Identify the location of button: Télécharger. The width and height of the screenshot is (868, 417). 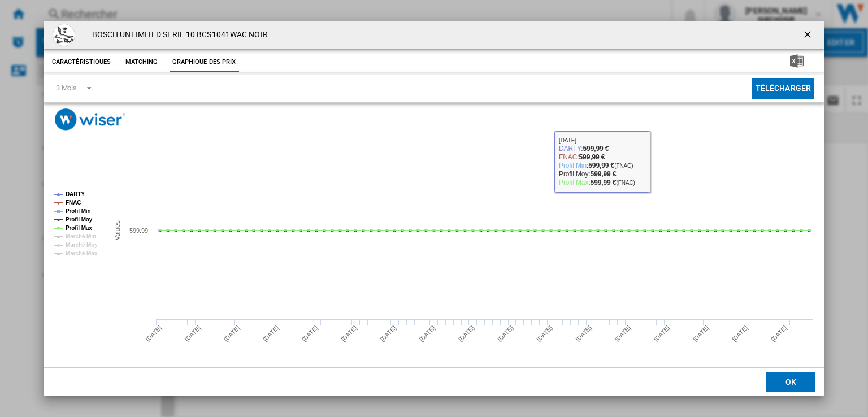
(784, 88).